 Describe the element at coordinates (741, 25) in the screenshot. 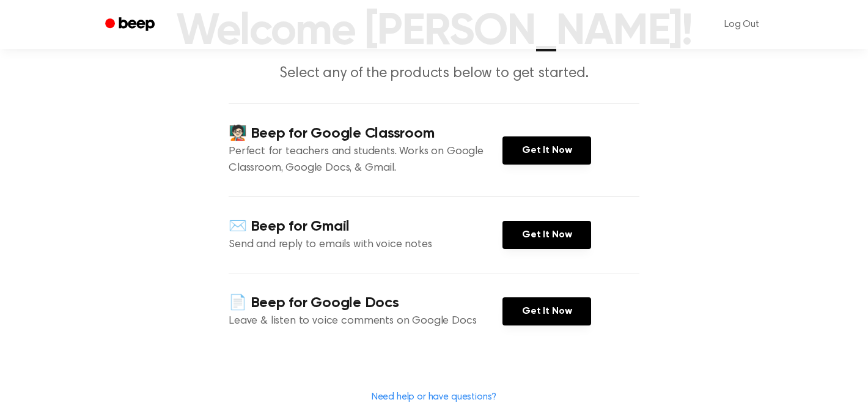

I see `a: Log Out` at that location.